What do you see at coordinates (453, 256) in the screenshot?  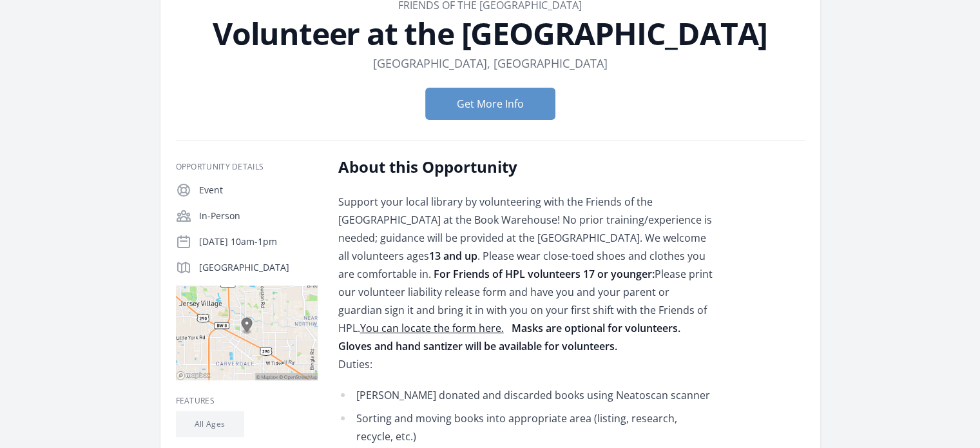 I see `strong: 13 and up` at bounding box center [453, 256].